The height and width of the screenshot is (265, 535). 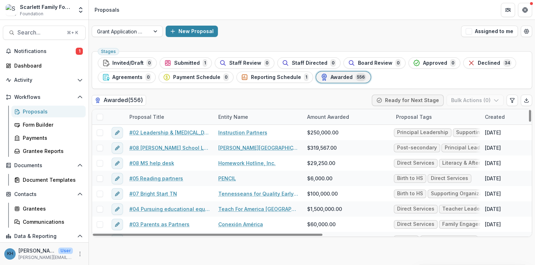 What do you see at coordinates (227, 178) in the screenshot?
I see `a: PENCIL` at bounding box center [227, 178].